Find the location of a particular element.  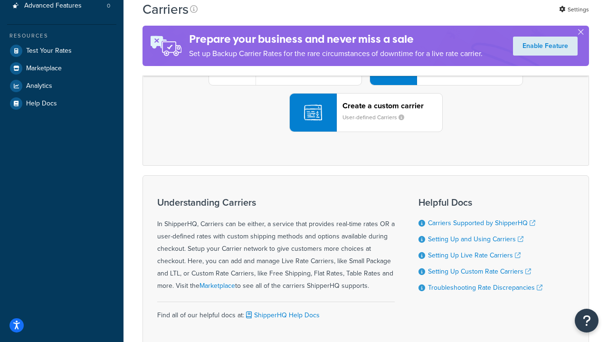

p: Set up Backup Carrier Rates for the rare circumstances of downtime for a live rate carrier. is located at coordinates (336, 54).